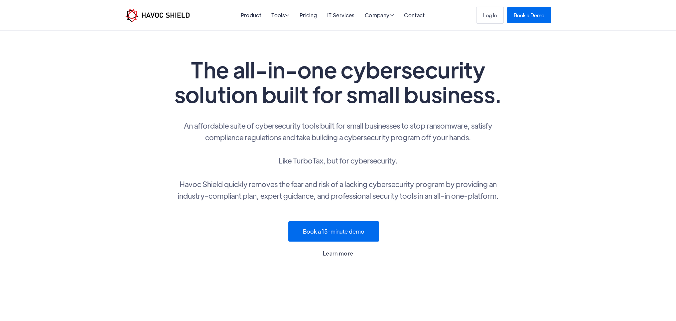 The image size is (676, 321). Describe the element at coordinates (341, 15) in the screenshot. I see `a: IT Services` at that location.